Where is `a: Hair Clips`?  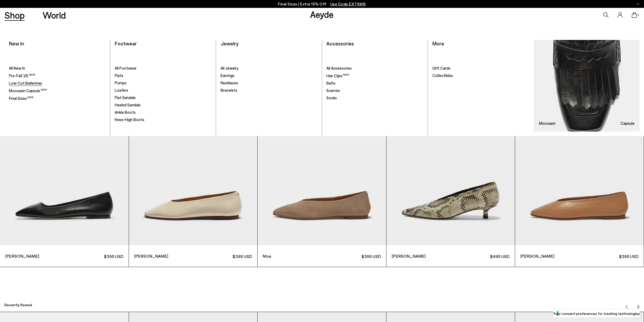 a: Hair Clips is located at coordinates (375, 76).